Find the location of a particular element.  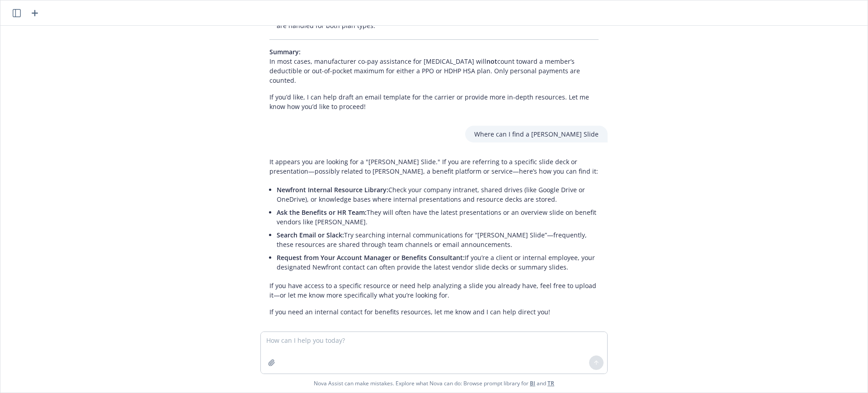

p: If you need an internal contact for benefits resources, let me know and I can help direct you! is located at coordinates (434, 311).